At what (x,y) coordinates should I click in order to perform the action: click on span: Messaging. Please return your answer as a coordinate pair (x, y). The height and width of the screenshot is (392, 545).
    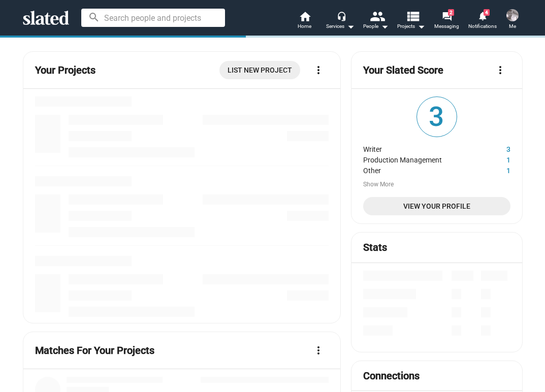
    Looking at the image, I should click on (447, 27).